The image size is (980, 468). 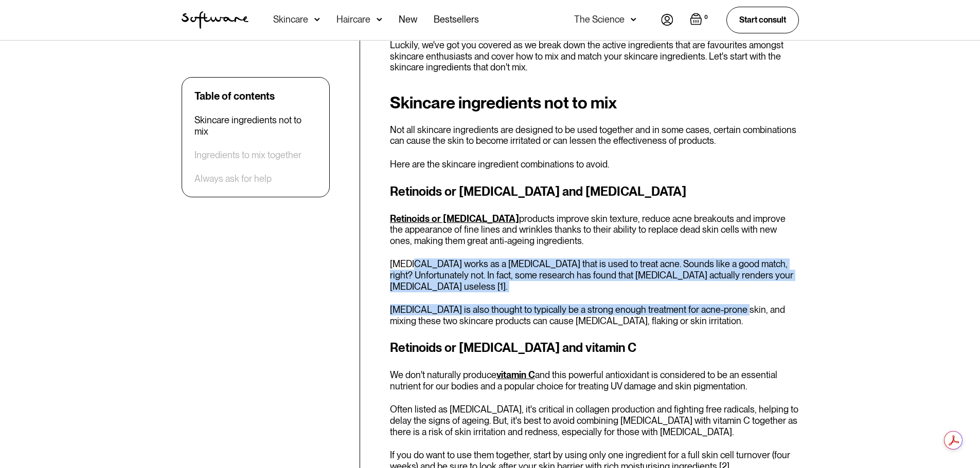 What do you see at coordinates (594, 164) in the screenshot?
I see `p: Here are the skincare ingredient combinations to avoid.` at bounding box center [594, 164].